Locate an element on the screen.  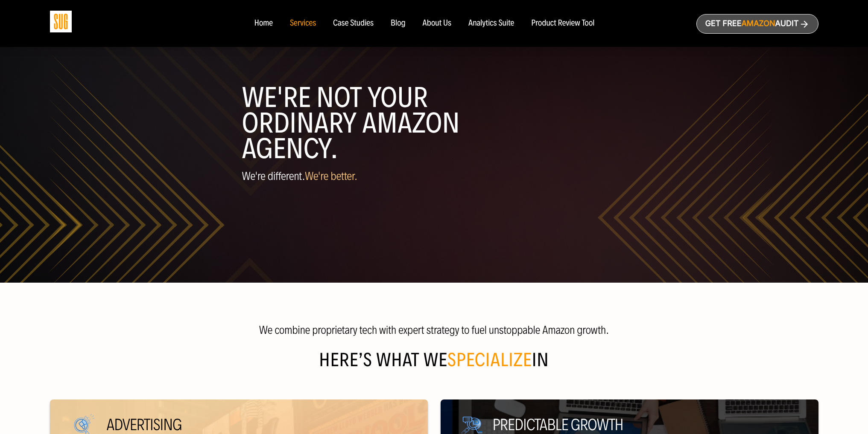
img: Sug is located at coordinates (61, 21).